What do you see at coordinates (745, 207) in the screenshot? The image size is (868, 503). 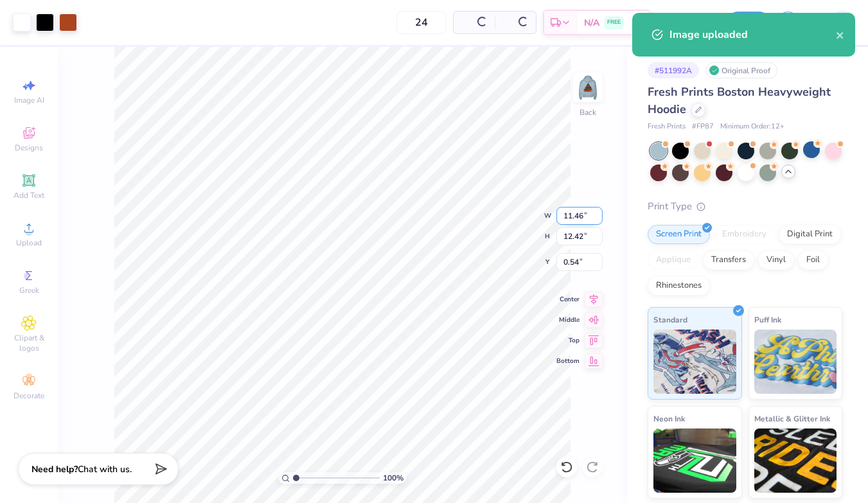 I see `div: Print Type` at bounding box center [745, 207].